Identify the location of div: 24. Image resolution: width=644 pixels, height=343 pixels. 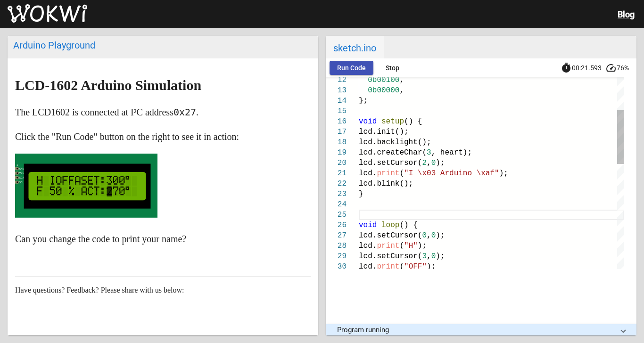
(336, 204).